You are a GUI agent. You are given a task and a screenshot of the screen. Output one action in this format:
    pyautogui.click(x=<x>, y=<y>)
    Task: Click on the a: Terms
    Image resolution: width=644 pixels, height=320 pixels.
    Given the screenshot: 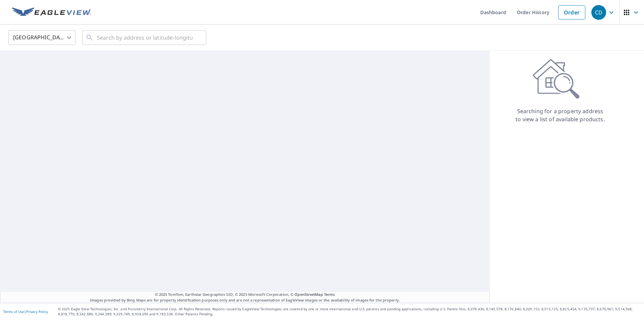 What is the action you would take?
    pyautogui.click(x=330, y=294)
    